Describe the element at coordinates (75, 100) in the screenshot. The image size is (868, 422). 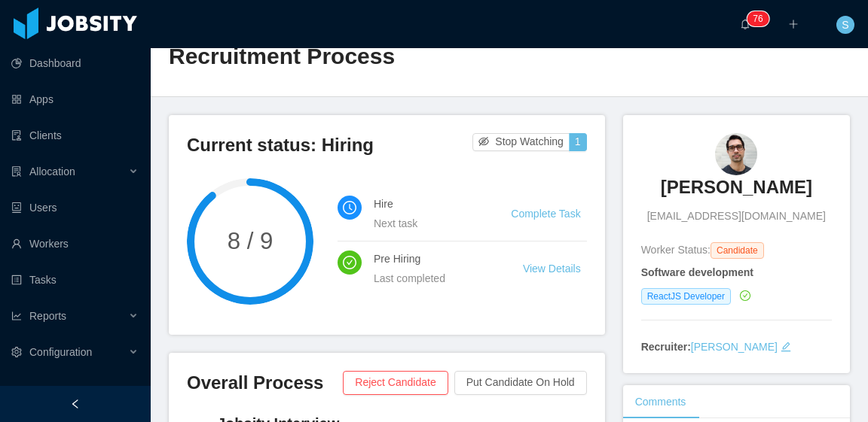
I see `a: icon: appstoreApps` at that location.